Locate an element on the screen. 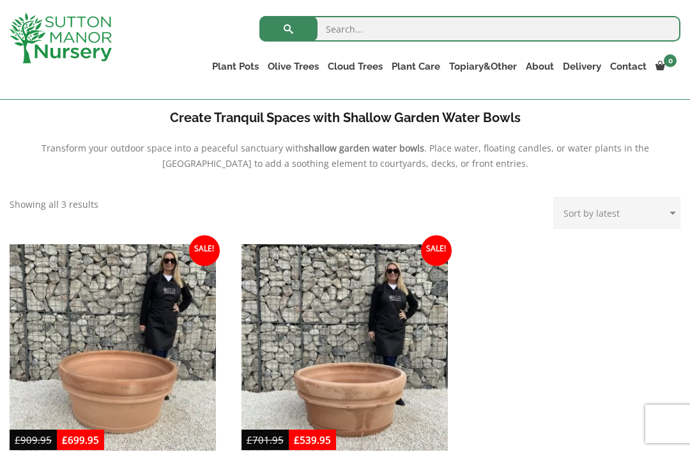 This screenshot has height=452, width=690. a: Delivery is located at coordinates (582, 66).